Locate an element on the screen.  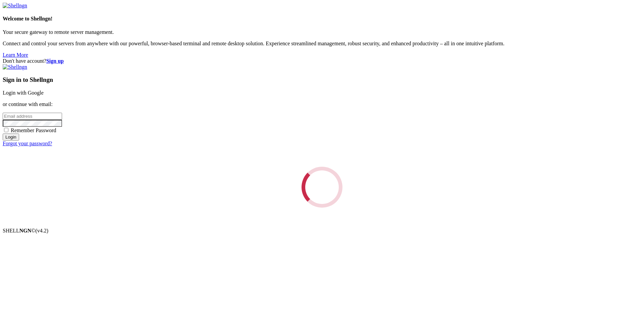
a: Sign up is located at coordinates (55, 60).